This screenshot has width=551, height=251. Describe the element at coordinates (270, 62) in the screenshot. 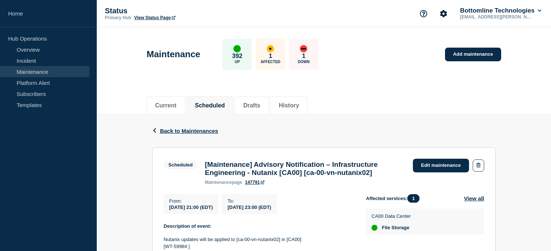

I see `p: Affected` at that location.